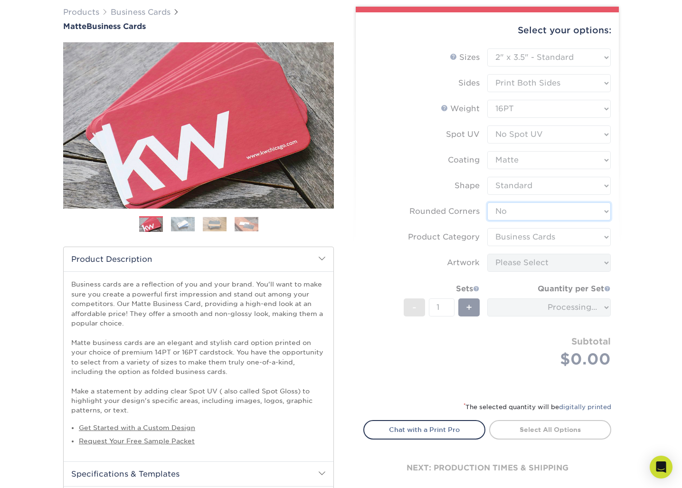 The image size is (682, 488). I want to click on img: Business Cards 03, so click(215, 224).